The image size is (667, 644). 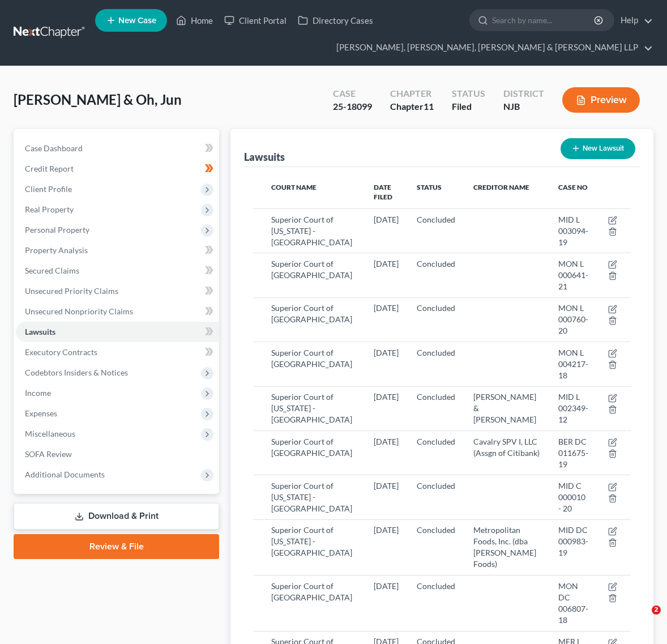 What do you see at coordinates (352, 93) in the screenshot?
I see `div: Case` at bounding box center [352, 93].